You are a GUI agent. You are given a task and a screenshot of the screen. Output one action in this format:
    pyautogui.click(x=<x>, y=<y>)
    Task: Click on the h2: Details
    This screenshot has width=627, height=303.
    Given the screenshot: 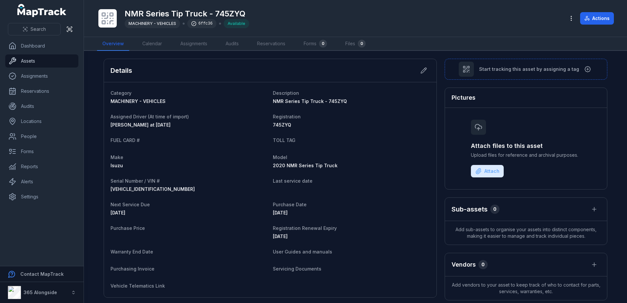 What is the action you would take?
    pyautogui.click(x=121, y=71)
    